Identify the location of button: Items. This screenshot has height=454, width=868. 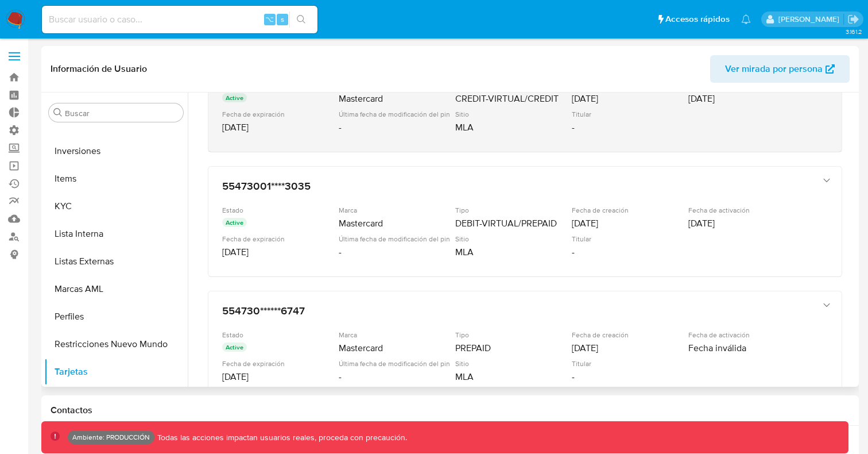
(116, 179).